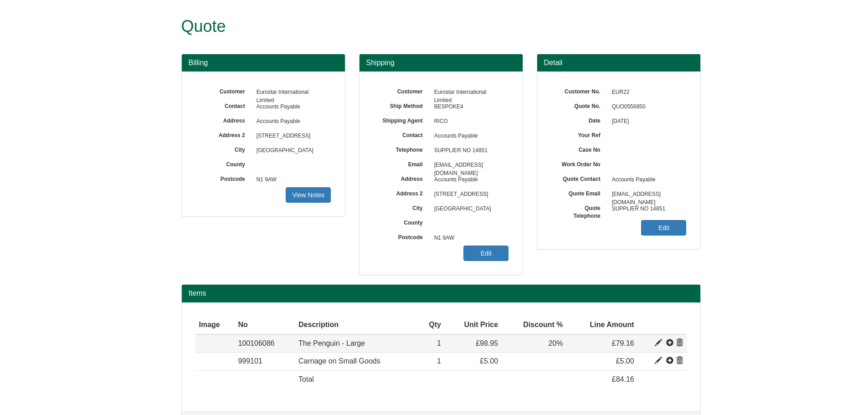 Image resolution: width=868 pixels, height=415 pixels. I want to click on span: BESPOKE4, so click(469, 107).